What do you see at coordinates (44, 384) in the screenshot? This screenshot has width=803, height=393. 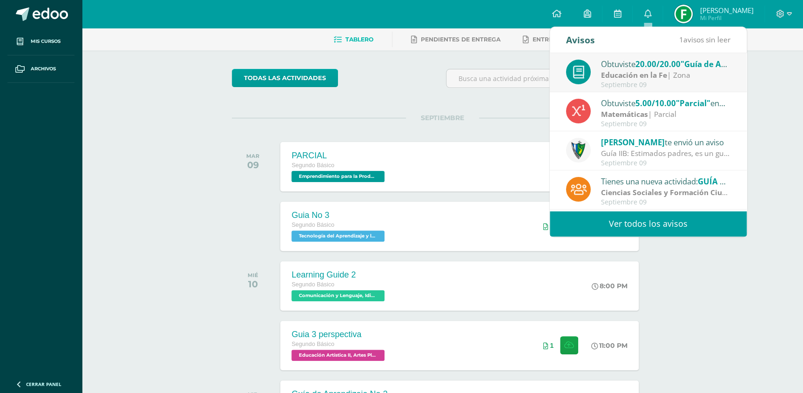 I see `span: Cerrar panel` at bounding box center [44, 384].